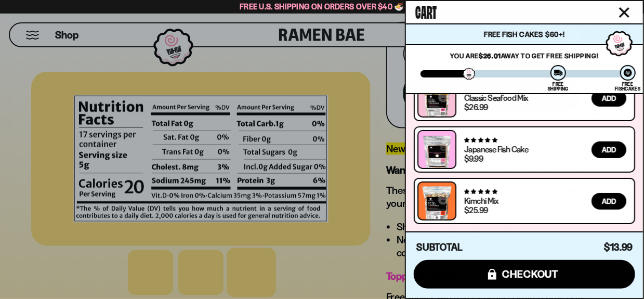  I want to click on span: Free U.S. Shipping on Orders over $40 🍜, so click(322, 6).